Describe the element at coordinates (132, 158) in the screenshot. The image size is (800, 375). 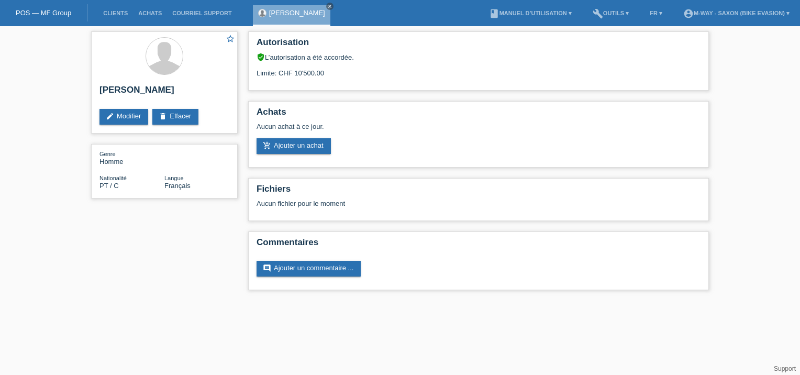
I see `div: Homme` at that location.